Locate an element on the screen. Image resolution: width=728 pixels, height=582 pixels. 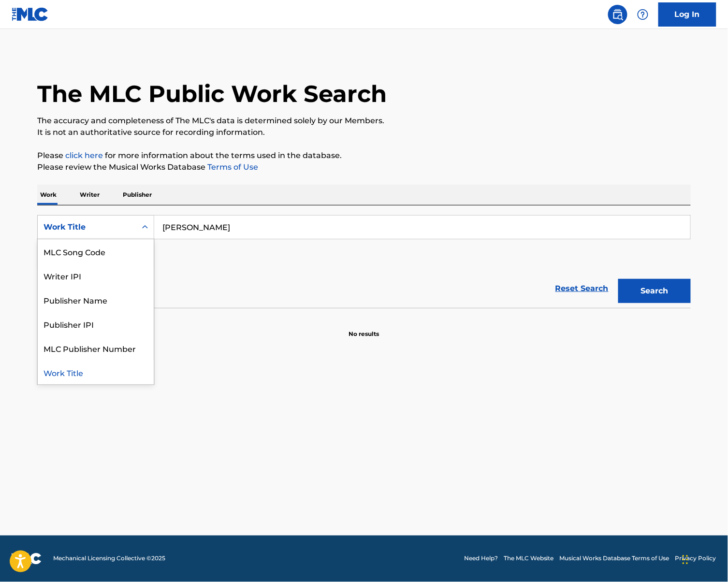
p: The accuracy and completeness of The MLC's data is determined solely by our Members. is located at coordinates (364, 121).